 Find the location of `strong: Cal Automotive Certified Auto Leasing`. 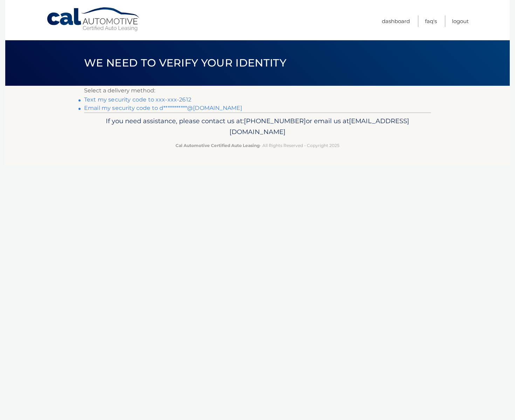

strong: Cal Automotive Certified Auto Leasing is located at coordinates (218, 145).